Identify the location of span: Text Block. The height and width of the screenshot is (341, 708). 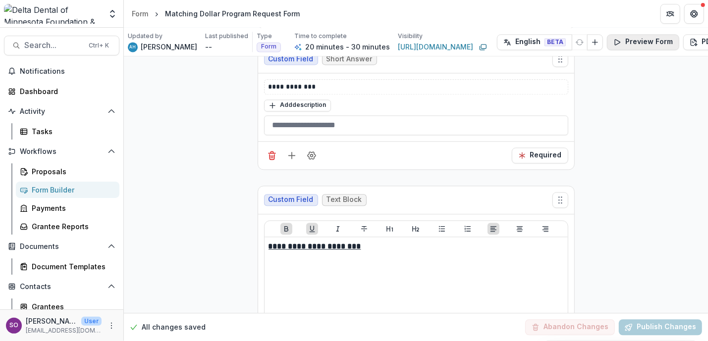
(344, 200).